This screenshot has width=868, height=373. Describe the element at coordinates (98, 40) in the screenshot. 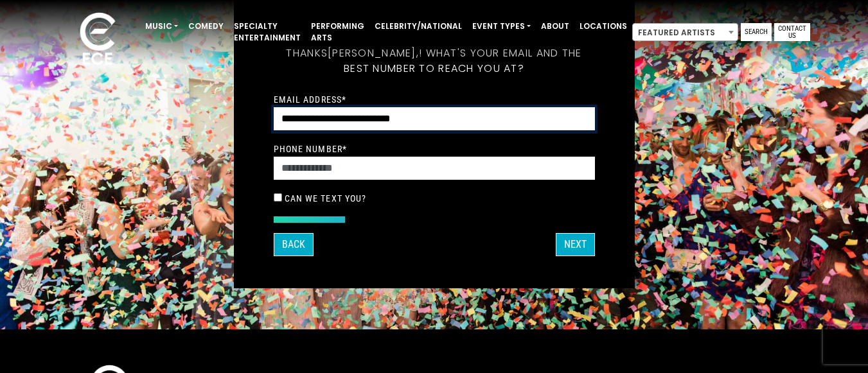

I see `img: ece_new_logo_whitev2-1.png` at that location.